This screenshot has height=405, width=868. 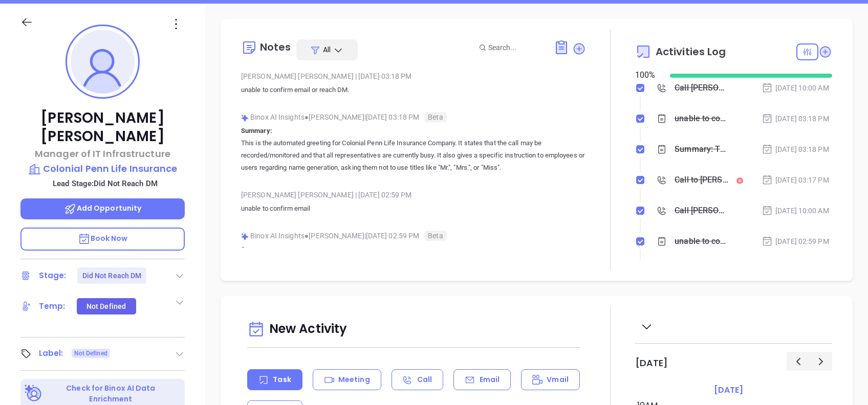 I want to click on div: Notes, so click(x=276, y=47).